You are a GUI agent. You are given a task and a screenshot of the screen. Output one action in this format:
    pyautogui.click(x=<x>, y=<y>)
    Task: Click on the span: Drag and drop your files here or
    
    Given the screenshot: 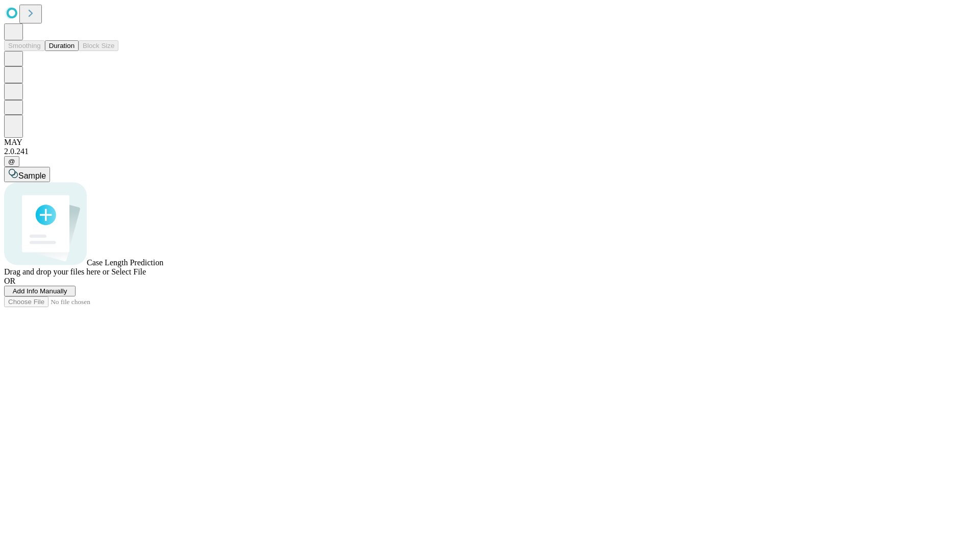 What is the action you would take?
    pyautogui.click(x=57, y=272)
    